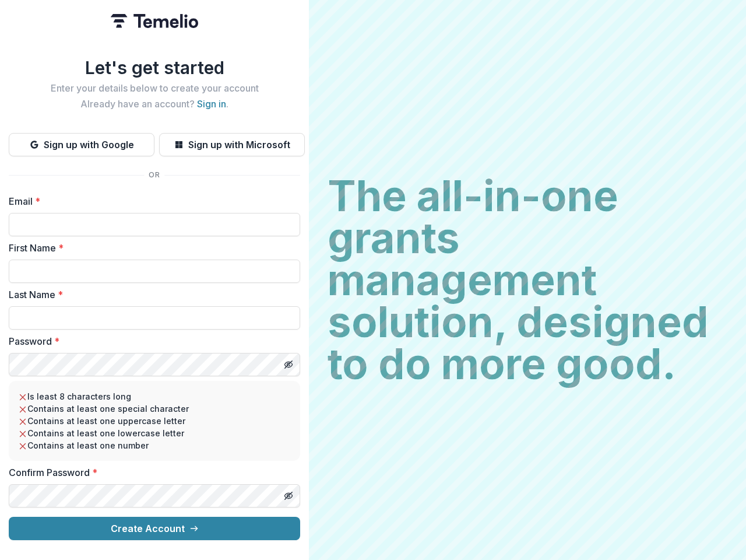 The width and height of the screenshot is (746, 560). I want to click on h1: Let's get started, so click(155, 67).